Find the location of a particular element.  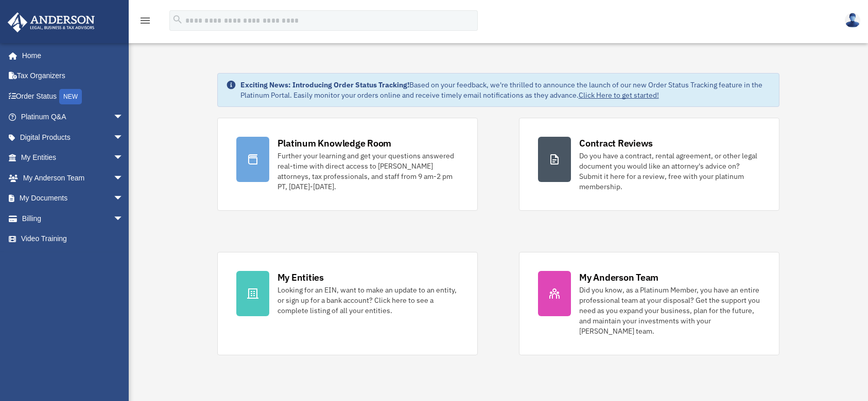

a: My Entitiesarrow_drop_down is located at coordinates (73, 158).